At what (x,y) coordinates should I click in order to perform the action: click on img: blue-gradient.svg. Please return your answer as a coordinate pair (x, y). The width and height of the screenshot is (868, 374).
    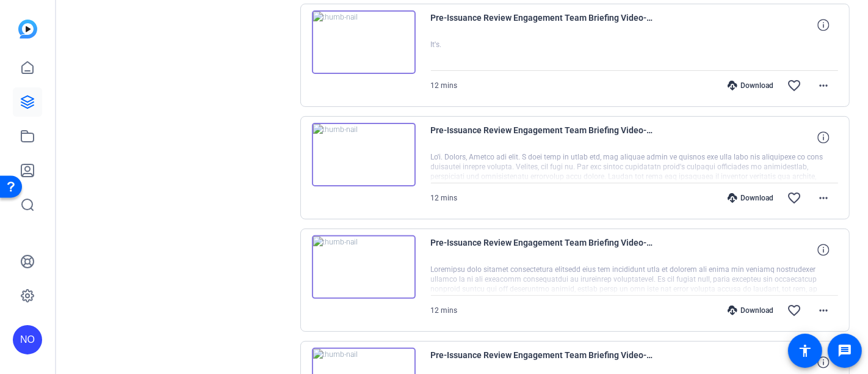
    Looking at the image, I should click on (28, 29).